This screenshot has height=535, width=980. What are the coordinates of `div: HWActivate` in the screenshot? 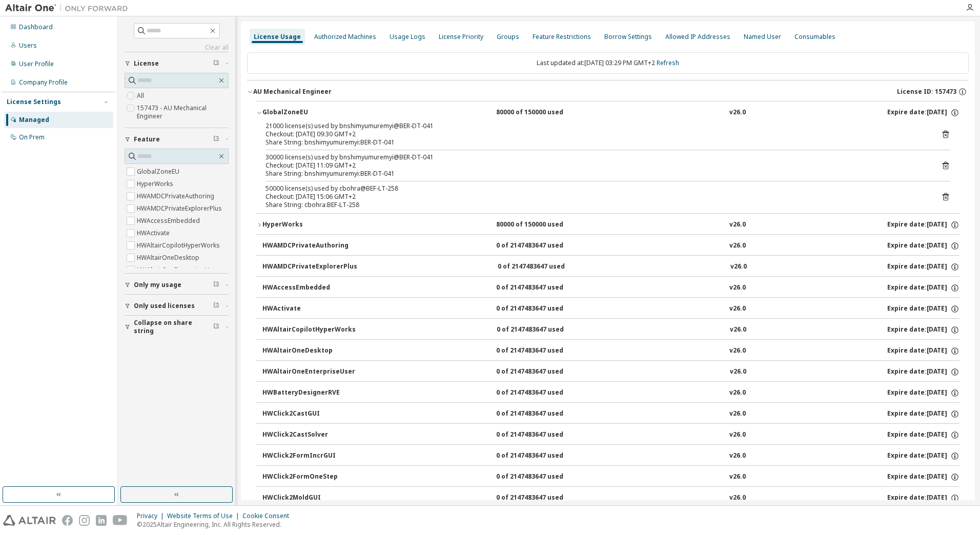 It's located at (309, 309).